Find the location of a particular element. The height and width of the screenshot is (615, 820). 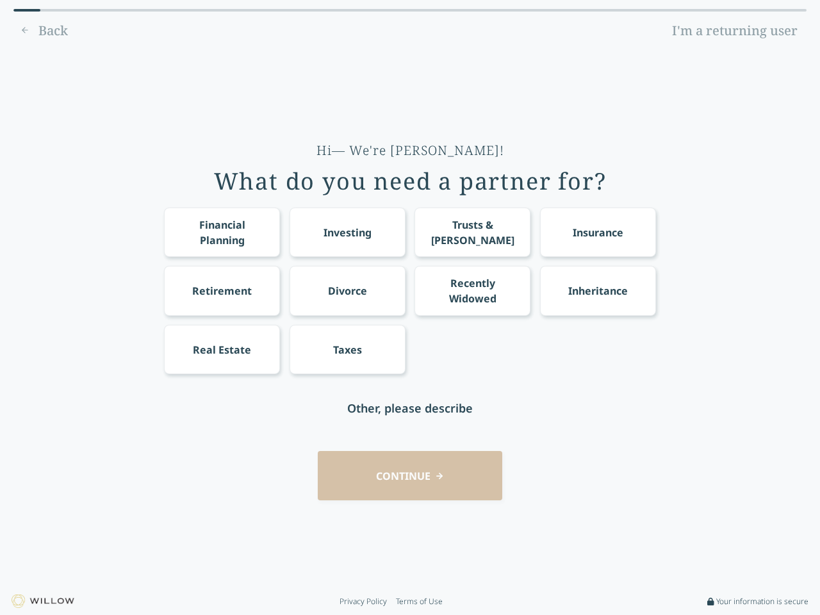

div: Other, please describe is located at coordinates (410, 408).